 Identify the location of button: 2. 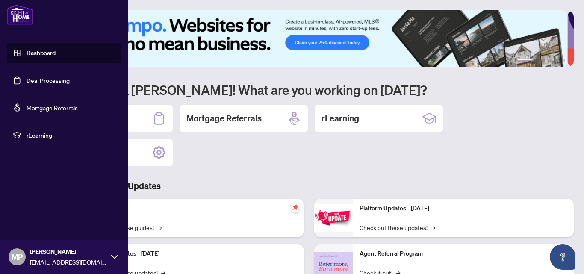
(536, 60).